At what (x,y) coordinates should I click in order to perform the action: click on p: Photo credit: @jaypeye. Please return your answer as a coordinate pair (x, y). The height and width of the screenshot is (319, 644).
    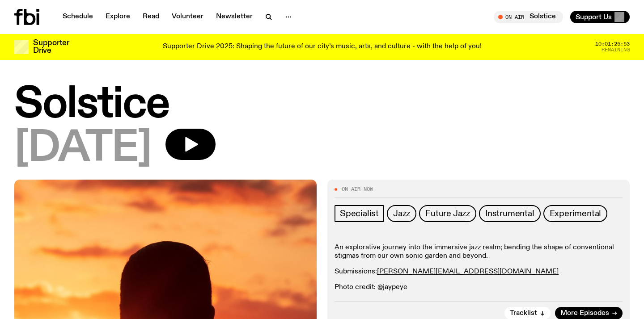
    Looking at the image, I should click on (478, 287).